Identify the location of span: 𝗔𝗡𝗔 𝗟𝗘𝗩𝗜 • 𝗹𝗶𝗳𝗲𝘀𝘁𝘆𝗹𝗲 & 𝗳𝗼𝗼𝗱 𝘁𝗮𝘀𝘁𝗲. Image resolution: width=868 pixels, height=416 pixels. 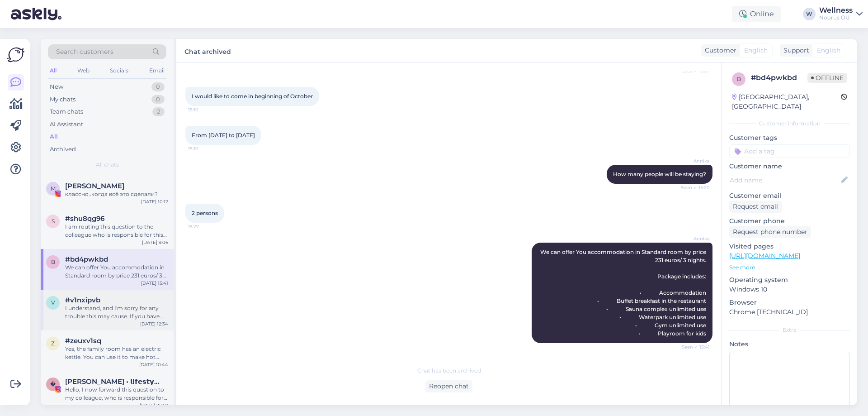
(112, 382).